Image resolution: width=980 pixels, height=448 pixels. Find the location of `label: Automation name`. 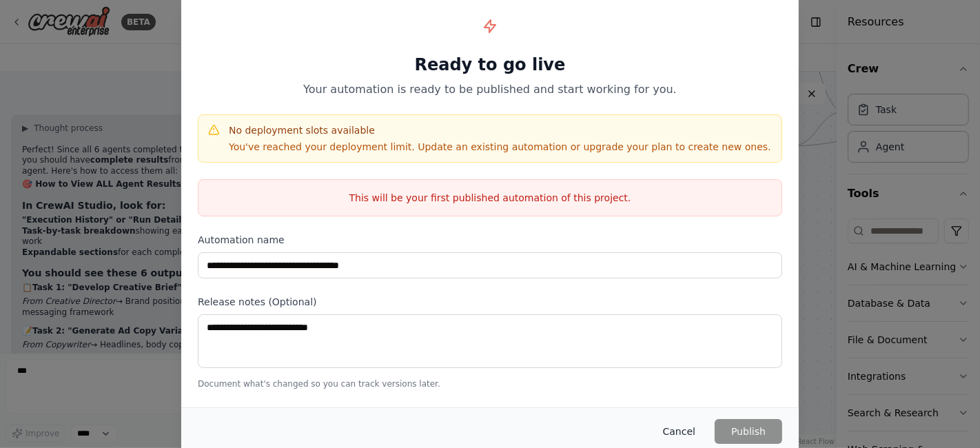

label: Automation name is located at coordinates (490, 240).